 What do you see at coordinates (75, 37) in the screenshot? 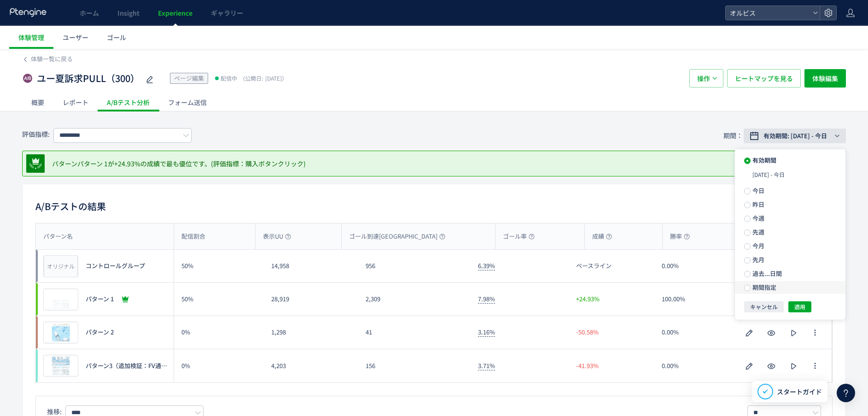
I see `span: ユーザー` at bounding box center [75, 37].